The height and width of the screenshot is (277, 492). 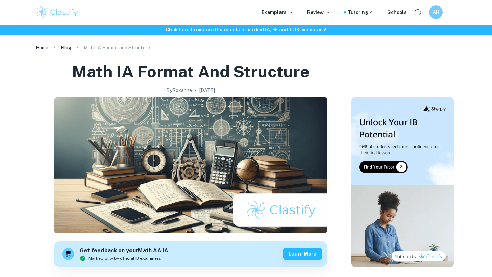 What do you see at coordinates (179, 90) in the screenshot?
I see `h2: By Roxanne` at bounding box center [179, 90].